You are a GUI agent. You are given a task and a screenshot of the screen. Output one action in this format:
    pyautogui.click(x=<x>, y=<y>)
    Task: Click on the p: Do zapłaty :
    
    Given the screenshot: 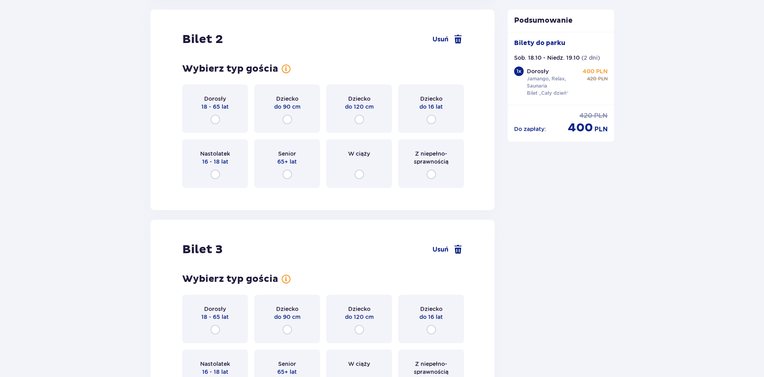 What is the action you would take?
    pyautogui.click(x=530, y=129)
    